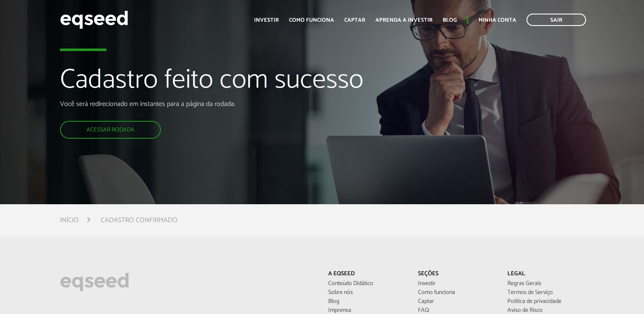 The height and width of the screenshot is (314, 644). What do you see at coordinates (139, 220) in the screenshot?
I see `li: Cadastro confirmado` at bounding box center [139, 220].